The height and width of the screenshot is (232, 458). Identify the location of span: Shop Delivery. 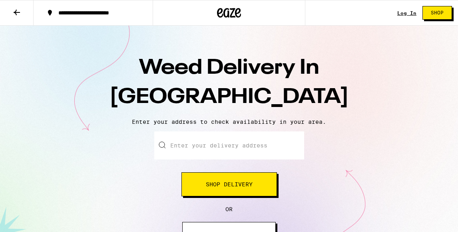
(229, 184).